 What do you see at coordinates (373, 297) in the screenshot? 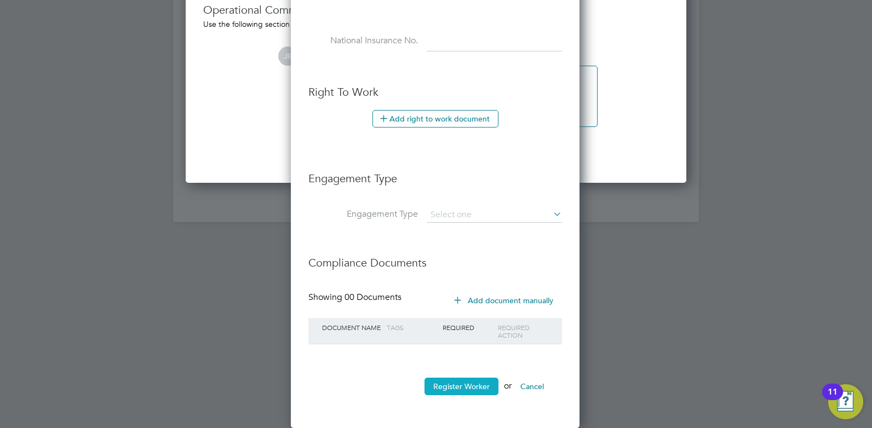
I see `span: 00 Documents` at bounding box center [373, 297].